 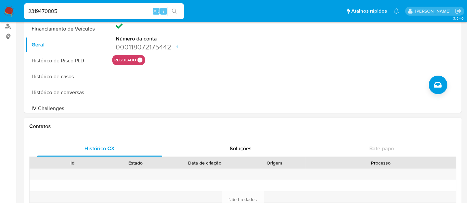 I want to click on h1: Contatos, so click(x=243, y=127).